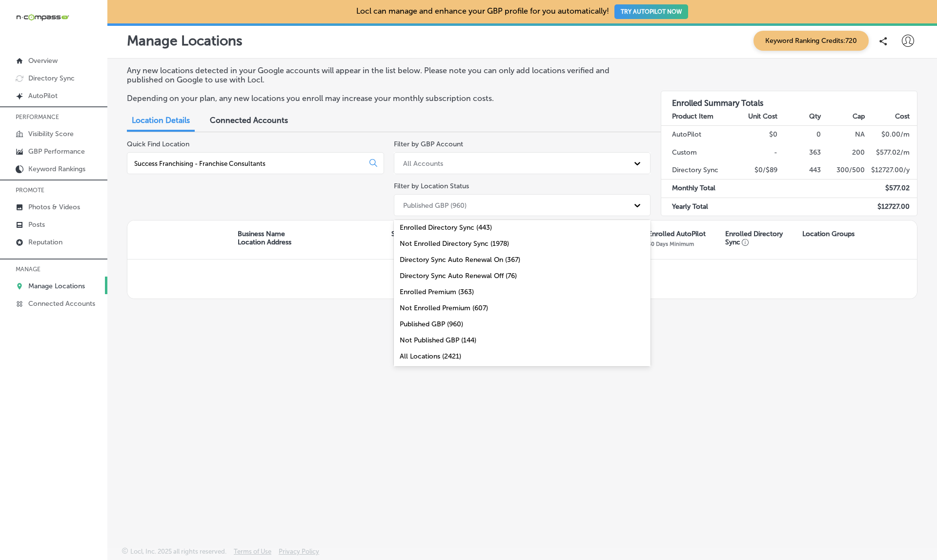 The width and height of the screenshot is (937, 560). What do you see at coordinates (698, 134) in the screenshot?
I see `td: AutoPilot` at bounding box center [698, 134].